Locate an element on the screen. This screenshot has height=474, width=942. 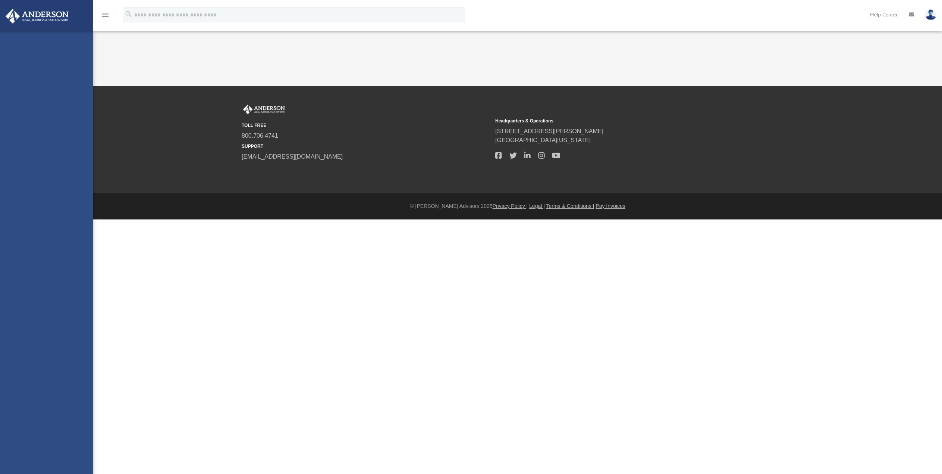
a: Privacy Policy | is located at coordinates (510, 206).